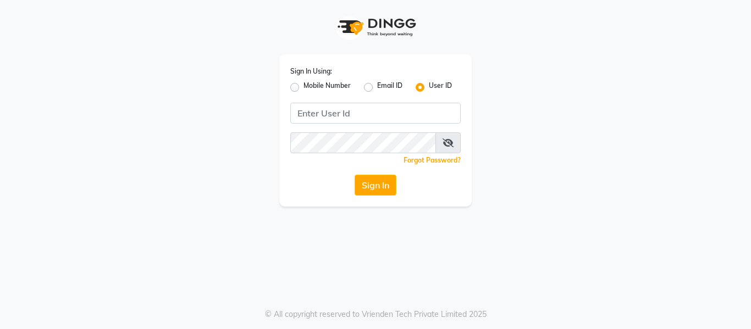 This screenshot has height=329, width=751. Describe the element at coordinates (311, 72) in the screenshot. I see `label: Sign In Using:` at that location.